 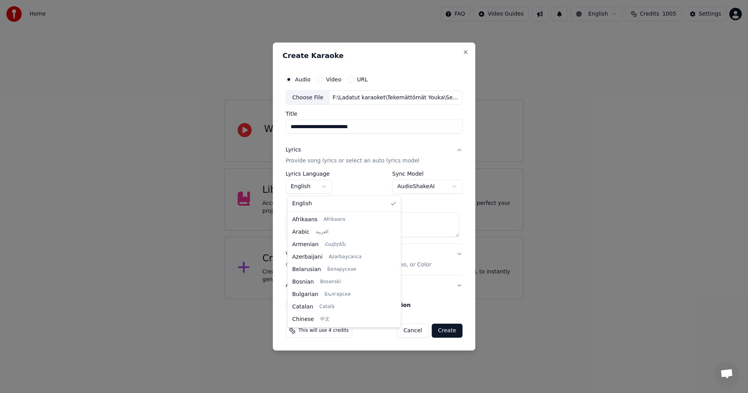 I want to click on span: Azerbaijani, so click(x=308, y=257).